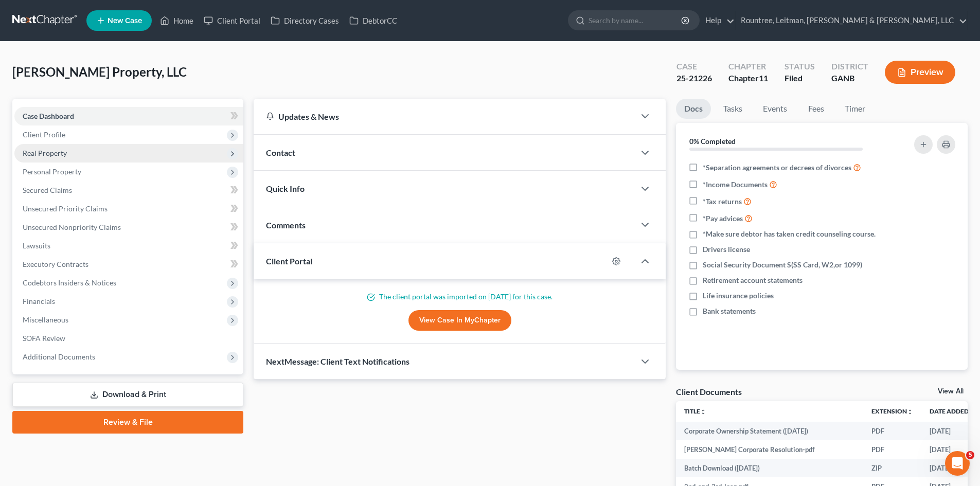  I want to click on span: Client Portal, so click(289, 261).